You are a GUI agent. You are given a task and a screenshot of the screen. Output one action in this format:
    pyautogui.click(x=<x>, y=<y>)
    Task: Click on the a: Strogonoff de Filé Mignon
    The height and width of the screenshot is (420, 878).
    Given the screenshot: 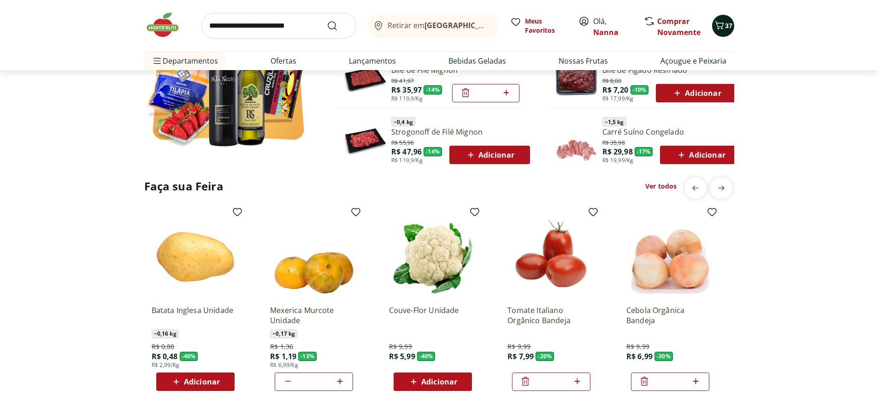 What is the action you would take?
    pyautogui.click(x=460, y=132)
    